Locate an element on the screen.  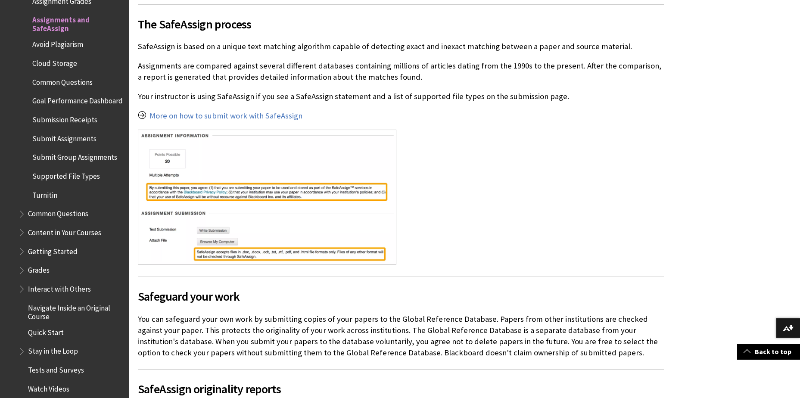
p: You can safeguard your own work by submitting copies of your papers to the Global Reference Datab... is located at coordinates (401, 336).